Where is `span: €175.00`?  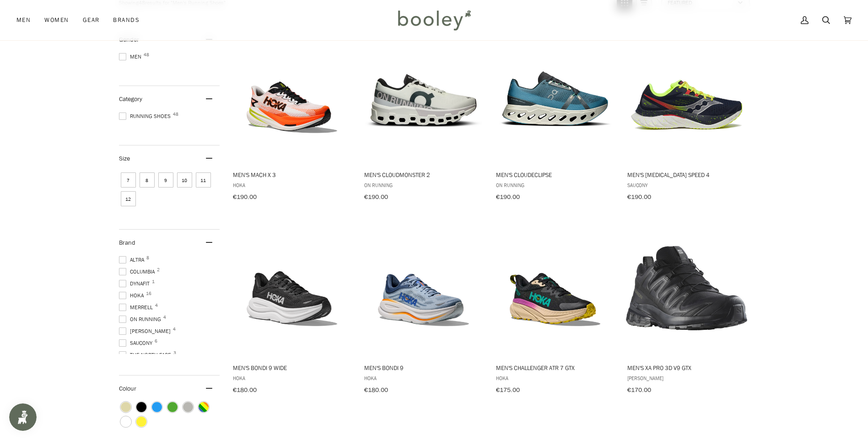
span: €175.00 is located at coordinates (508, 390).